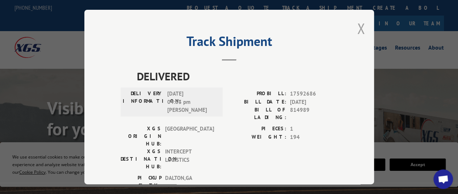 The height and width of the screenshot is (194, 458). Describe the element at coordinates (258, 129) in the screenshot. I see `label: PIECES:` at that location.